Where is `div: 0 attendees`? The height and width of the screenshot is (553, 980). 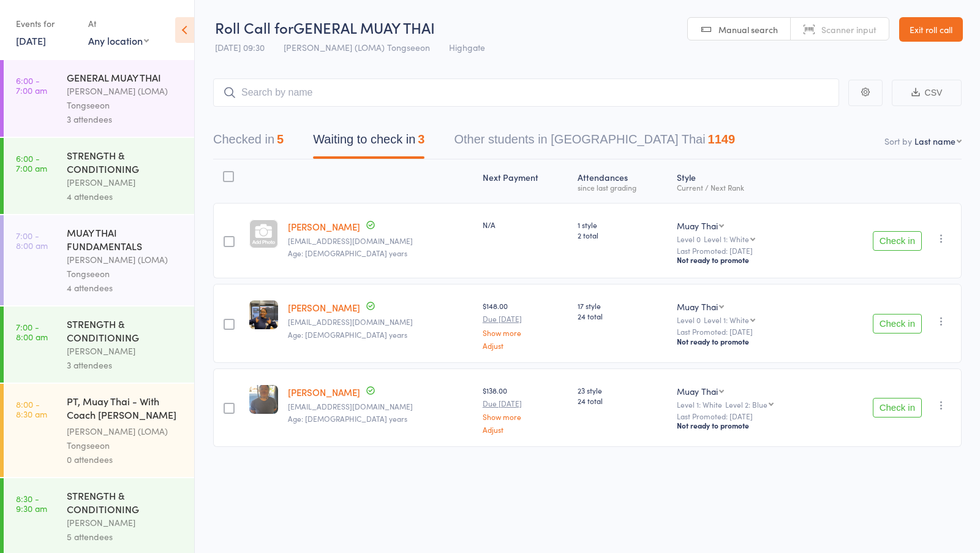 div: 0 attendees is located at coordinates (125, 459).